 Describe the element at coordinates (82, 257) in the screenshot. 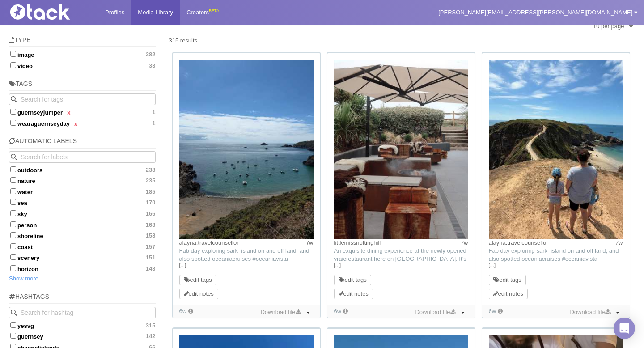

I see `label: scenery` at that location.